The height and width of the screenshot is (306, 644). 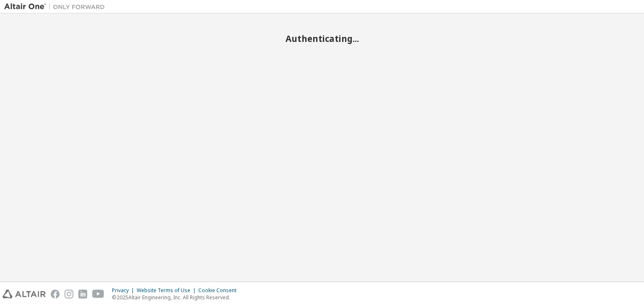 I want to click on div: Cookie Consent, so click(x=220, y=290).